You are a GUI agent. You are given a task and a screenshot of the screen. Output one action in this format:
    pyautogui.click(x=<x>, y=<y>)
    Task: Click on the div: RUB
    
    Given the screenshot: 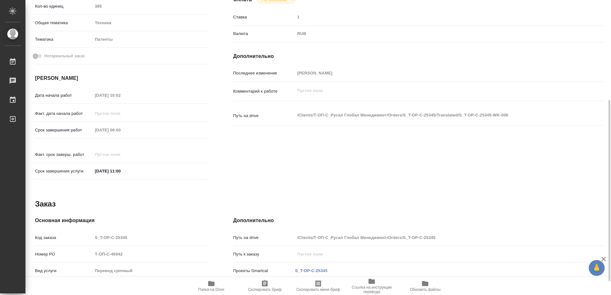 What is the action you would take?
    pyautogui.click(x=434, y=34)
    